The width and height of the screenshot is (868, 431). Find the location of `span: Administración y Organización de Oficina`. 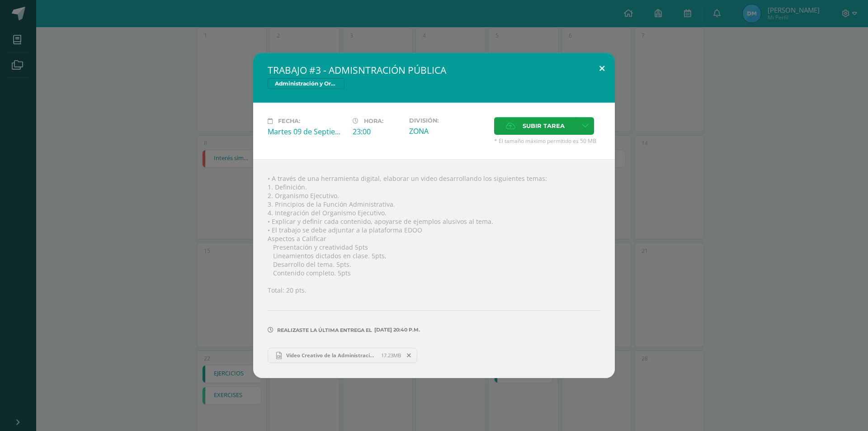

span: Administración y Organización de Oficina is located at coordinates (306, 84).